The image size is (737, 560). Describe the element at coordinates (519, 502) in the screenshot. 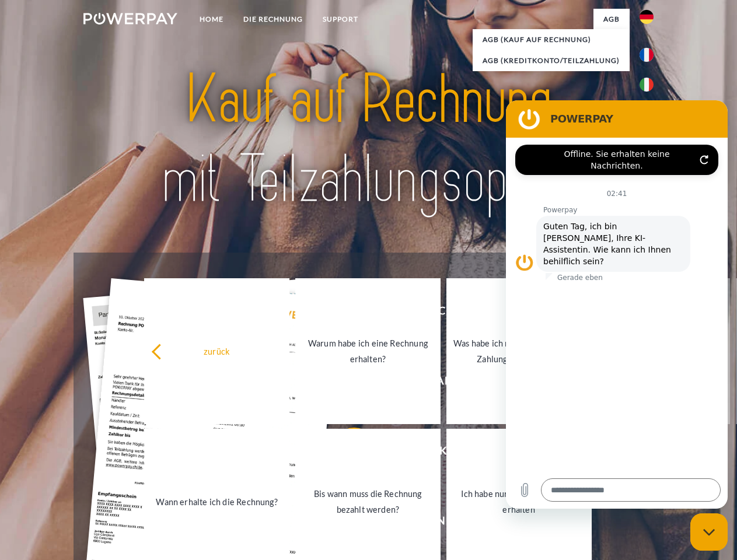

I see `div: Ich habe nur eine Teillieferung erhalten` at that location.